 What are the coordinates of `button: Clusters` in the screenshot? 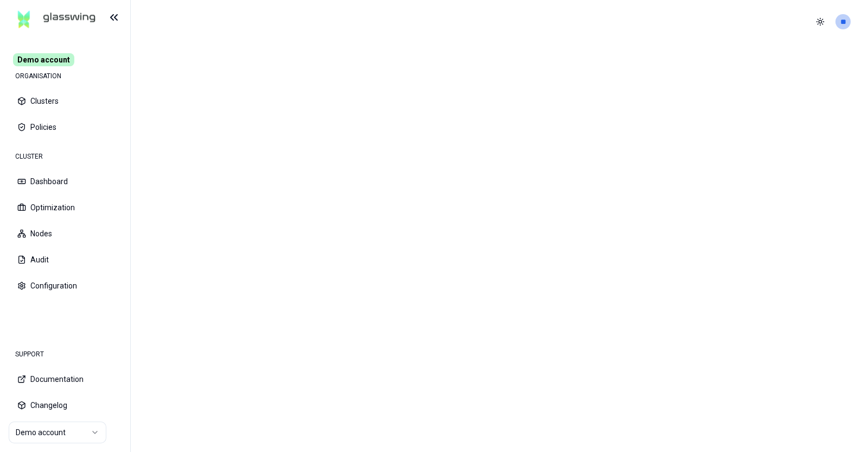 It's located at (65, 101).